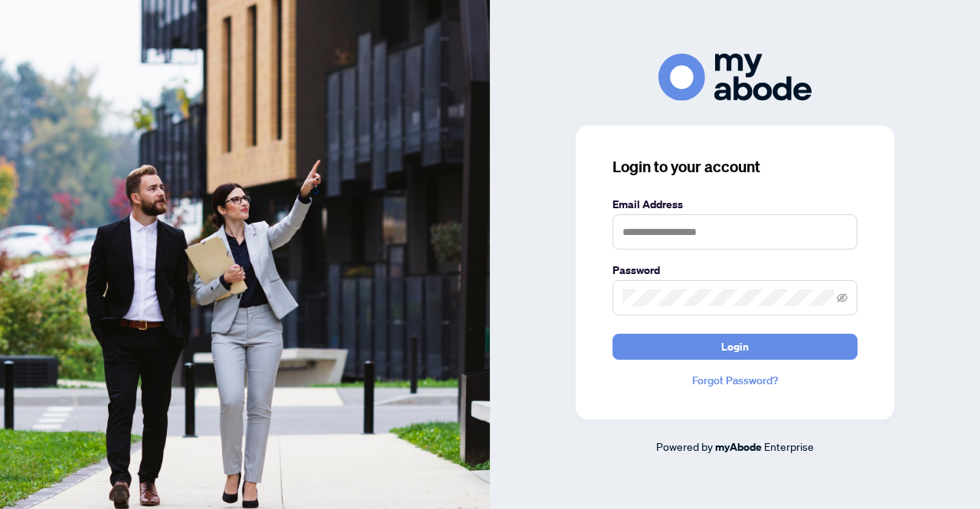 The height and width of the screenshot is (509, 980). What do you see at coordinates (735, 347) in the screenshot?
I see `button: Login` at bounding box center [735, 347].